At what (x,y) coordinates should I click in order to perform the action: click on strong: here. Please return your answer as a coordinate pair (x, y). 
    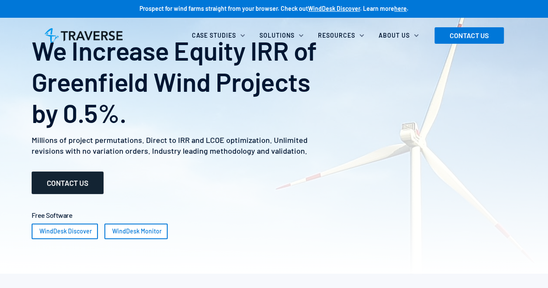
    Looking at the image, I should click on (400, 8).